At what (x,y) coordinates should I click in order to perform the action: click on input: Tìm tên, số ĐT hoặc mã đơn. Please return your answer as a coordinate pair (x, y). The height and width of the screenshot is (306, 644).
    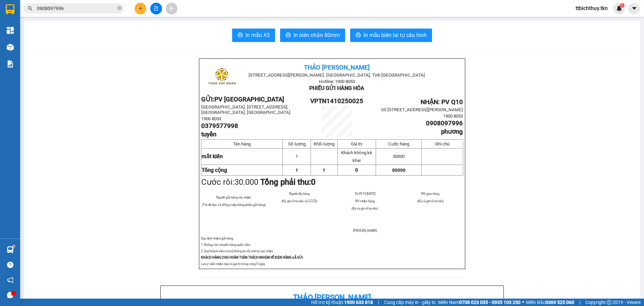
    Looking at the image, I should click on (77, 8).